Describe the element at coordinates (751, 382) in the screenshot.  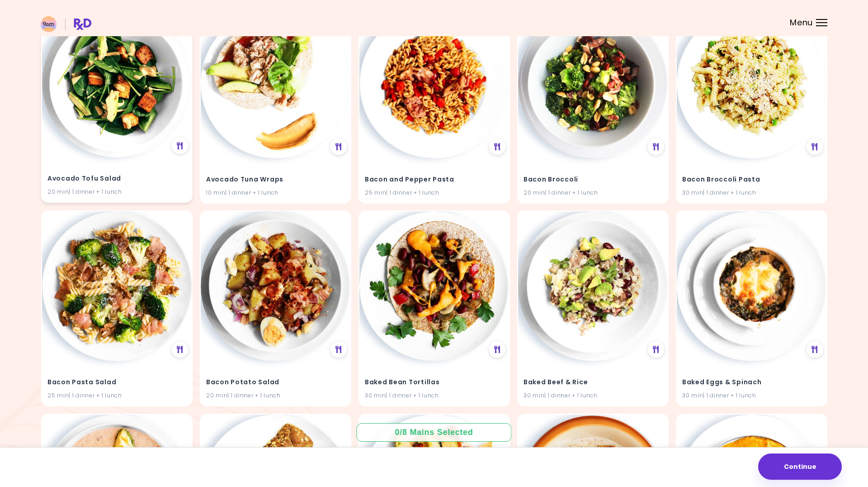
I see `h4: Baked Eggs & Spinach` at that location.